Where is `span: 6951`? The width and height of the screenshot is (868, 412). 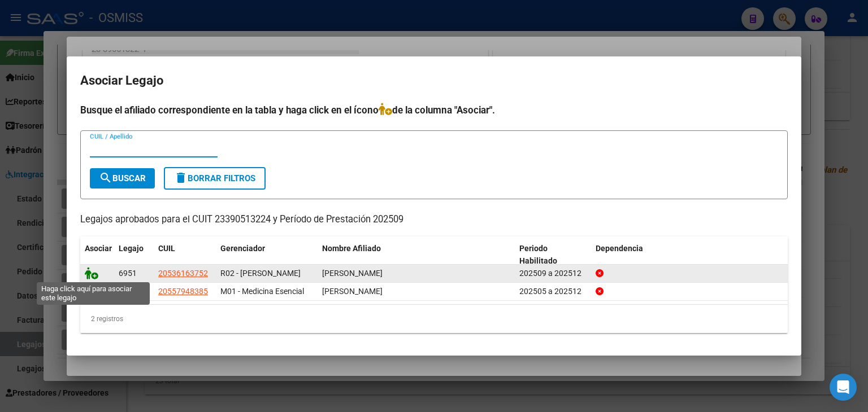
span: 6951 is located at coordinates (128, 273).